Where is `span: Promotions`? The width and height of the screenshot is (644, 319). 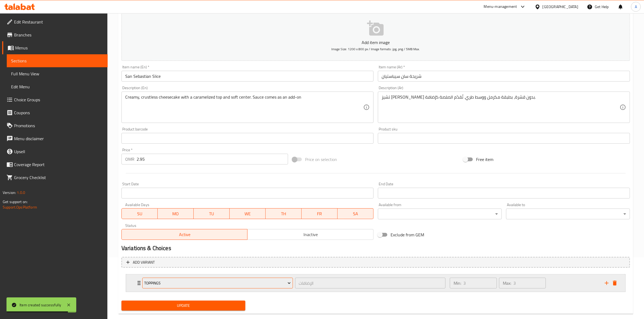
span: Promotions is located at coordinates (59, 126).